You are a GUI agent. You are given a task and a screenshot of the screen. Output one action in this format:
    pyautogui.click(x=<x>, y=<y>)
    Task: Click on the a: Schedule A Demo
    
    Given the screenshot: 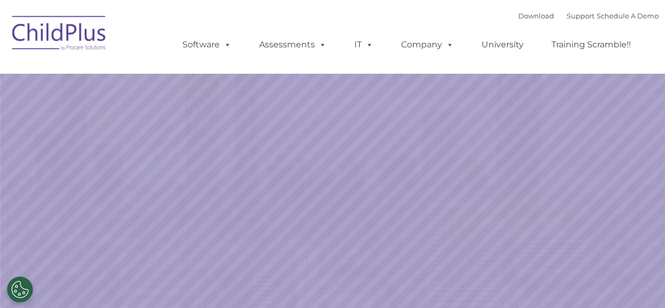 What is the action you would take?
    pyautogui.click(x=628, y=16)
    